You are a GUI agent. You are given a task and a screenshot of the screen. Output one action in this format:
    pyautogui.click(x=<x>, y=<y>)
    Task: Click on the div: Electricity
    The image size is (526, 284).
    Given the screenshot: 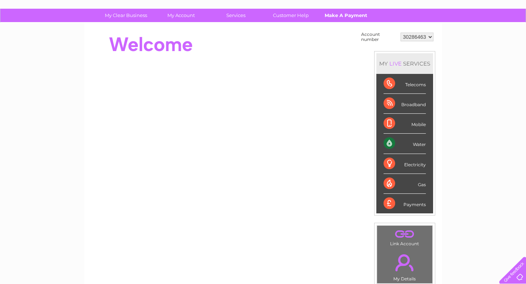 What is the action you would take?
    pyautogui.click(x=405, y=163)
    